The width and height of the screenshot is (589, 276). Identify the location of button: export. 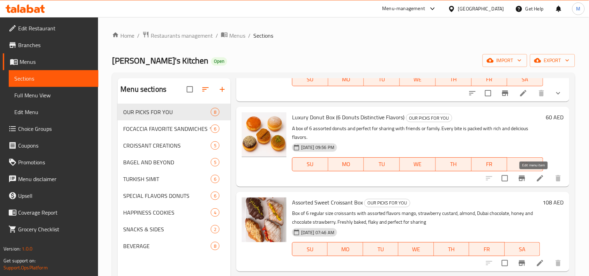
(552, 60).